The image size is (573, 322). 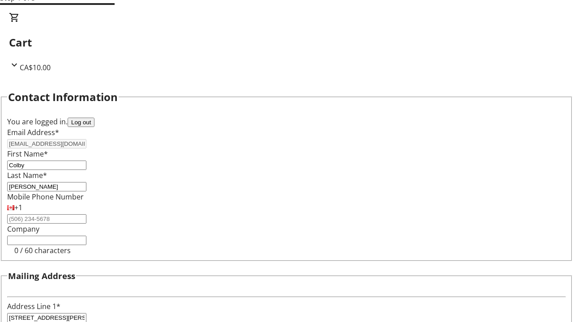 I want to click on label: First Name*, so click(x=27, y=154).